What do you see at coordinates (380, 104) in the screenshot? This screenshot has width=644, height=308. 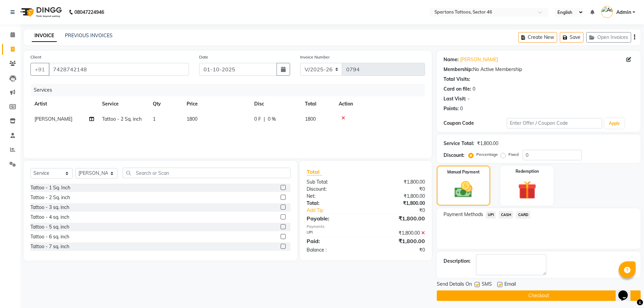 I see `th: Action` at bounding box center [380, 104].